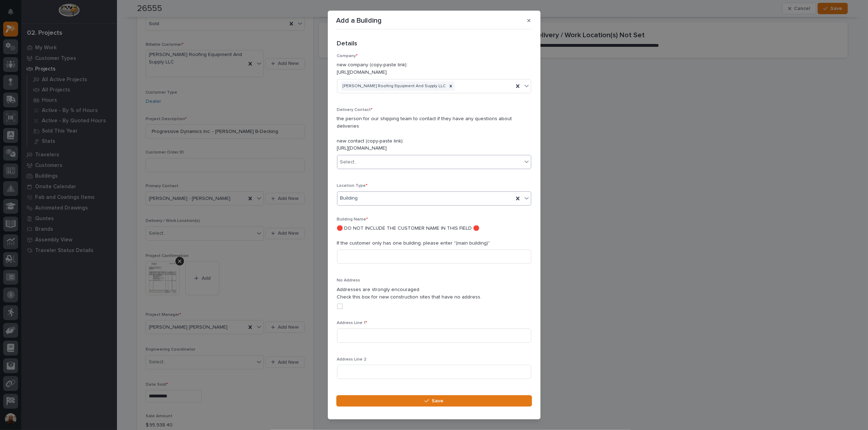 This screenshot has height=430, width=868. I want to click on p: Add a Building, so click(359, 21).